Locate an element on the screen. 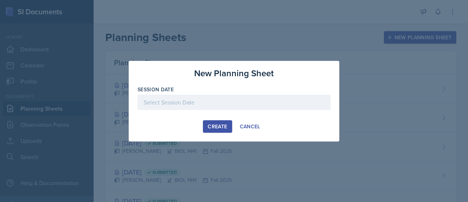 The image size is (468, 202). div: Cancel is located at coordinates (250, 126).